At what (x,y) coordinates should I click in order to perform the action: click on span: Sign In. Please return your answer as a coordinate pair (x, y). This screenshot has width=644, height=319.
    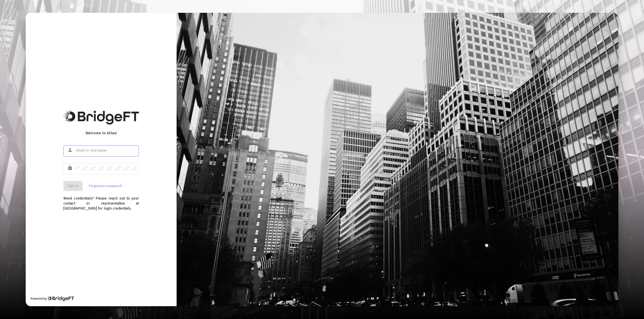
    Looking at the image, I should click on (73, 186).